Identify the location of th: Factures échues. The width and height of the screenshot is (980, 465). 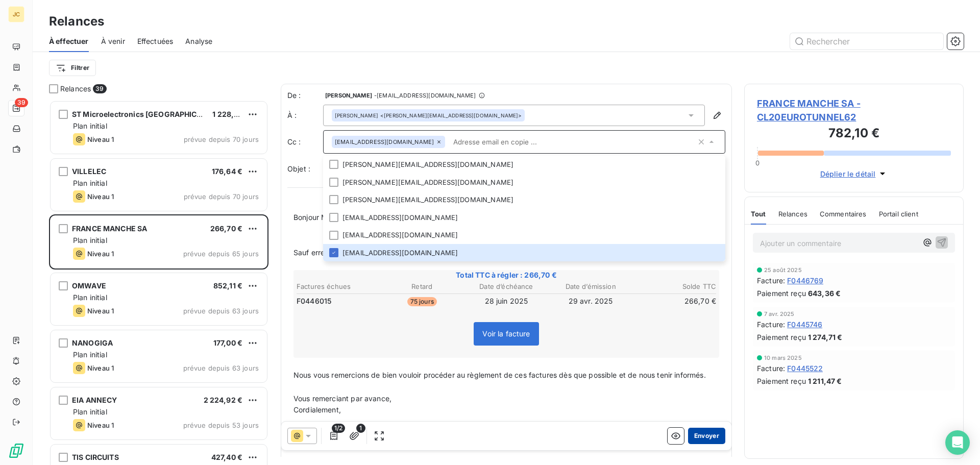
(338, 286).